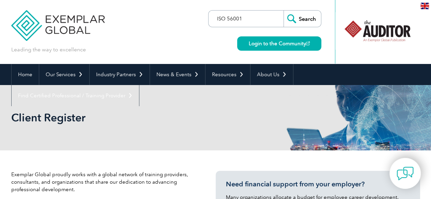 The height and width of the screenshot is (199, 431). I want to click on img: en, so click(424, 6).